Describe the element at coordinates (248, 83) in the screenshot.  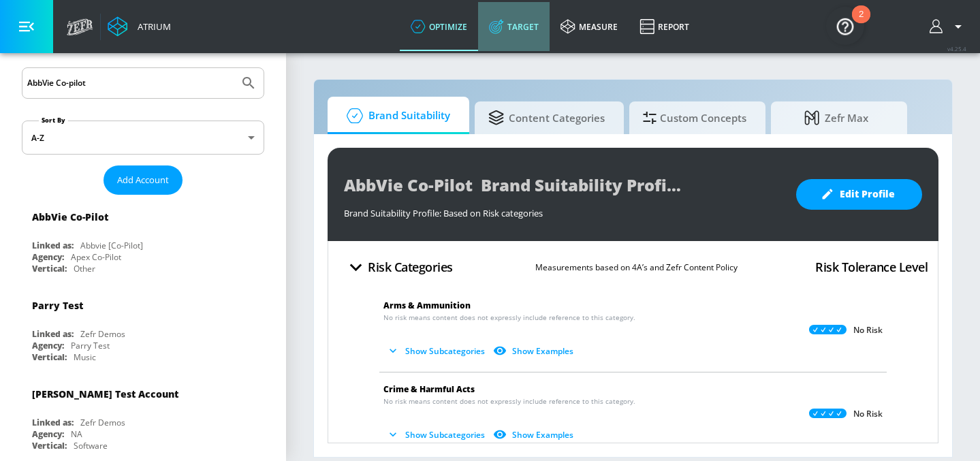
I see `button: Submit Search` at that location.